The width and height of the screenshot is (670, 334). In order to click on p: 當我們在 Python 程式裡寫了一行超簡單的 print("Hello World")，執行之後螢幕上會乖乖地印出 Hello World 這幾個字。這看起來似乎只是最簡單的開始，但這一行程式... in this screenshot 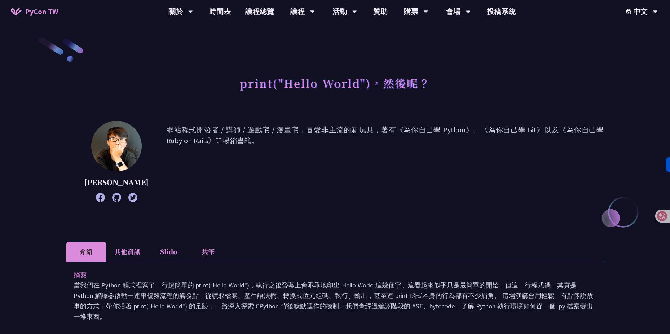, I will do `click(335, 301)`.